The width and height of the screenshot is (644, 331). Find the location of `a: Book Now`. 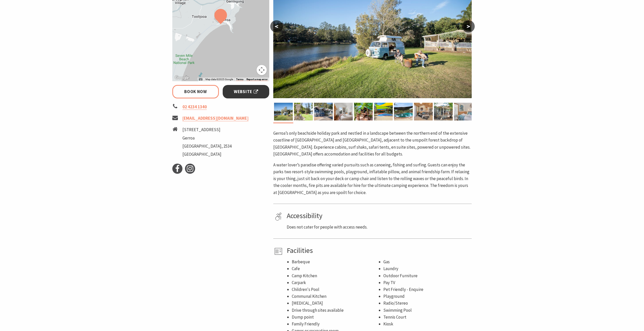

a: Book Now is located at coordinates (196, 91).